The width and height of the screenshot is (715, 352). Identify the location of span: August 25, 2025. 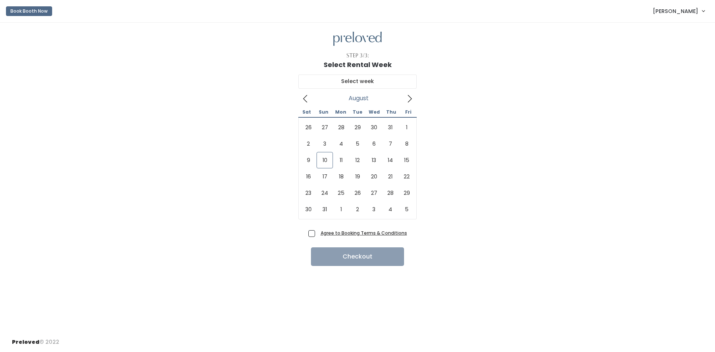
(341, 193).